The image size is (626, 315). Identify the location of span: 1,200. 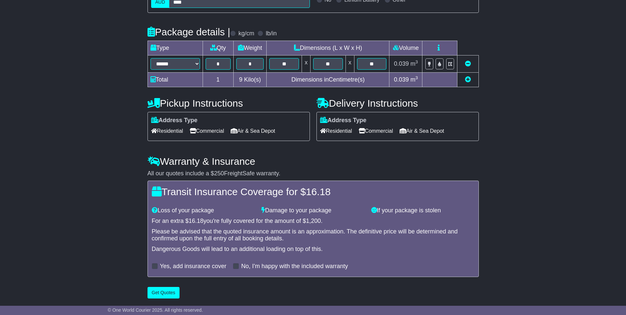
(313, 221).